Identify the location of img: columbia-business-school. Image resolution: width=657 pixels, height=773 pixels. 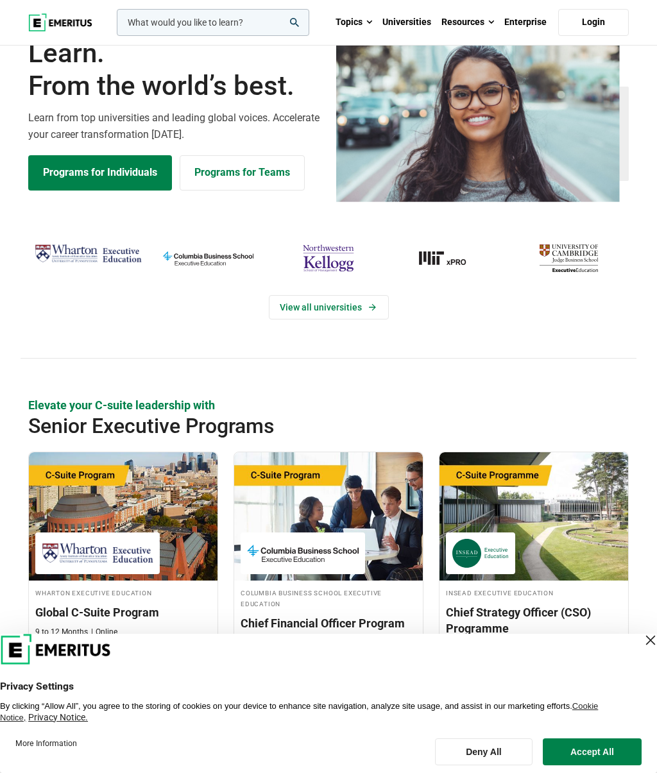
(208, 258).